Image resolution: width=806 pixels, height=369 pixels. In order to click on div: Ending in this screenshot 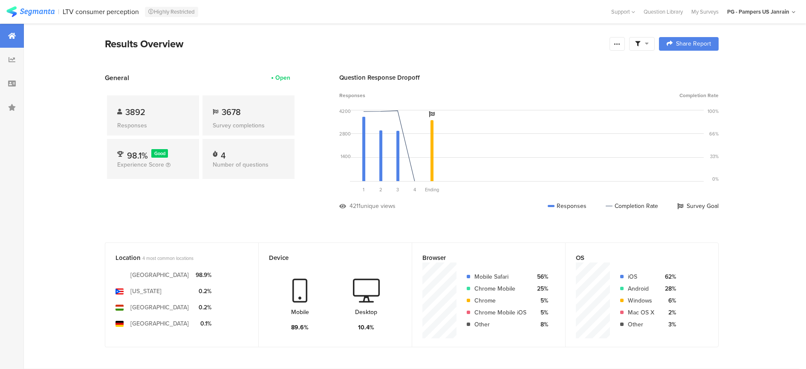, I will do `click(432, 190)`.